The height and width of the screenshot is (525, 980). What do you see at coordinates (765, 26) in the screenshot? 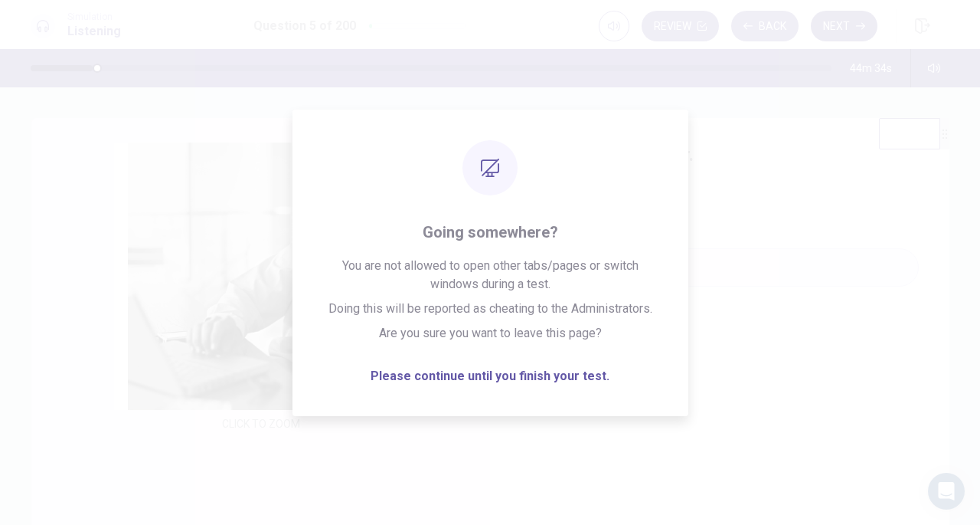
I see `button: Back` at bounding box center [765, 26].